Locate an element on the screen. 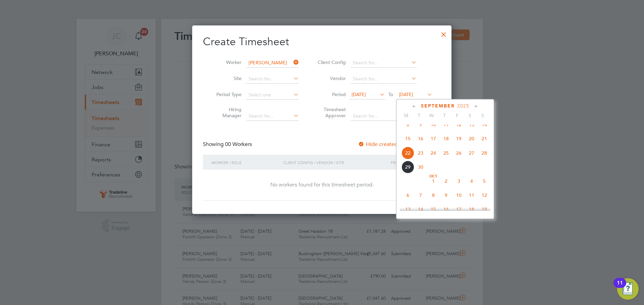 The height and width of the screenshot is (305, 644). span: 5 is located at coordinates (484, 181).